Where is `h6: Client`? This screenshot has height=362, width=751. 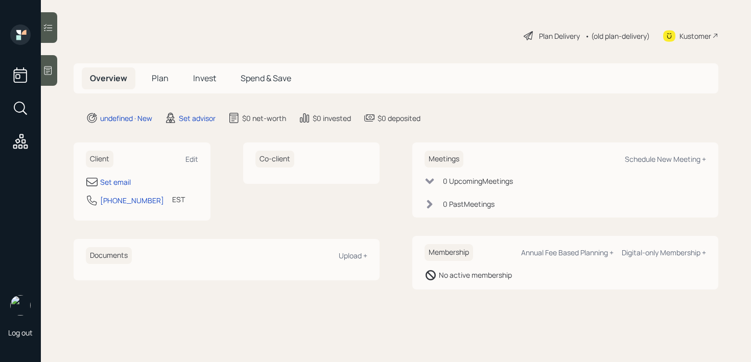
h6: Client is located at coordinates (100, 159).